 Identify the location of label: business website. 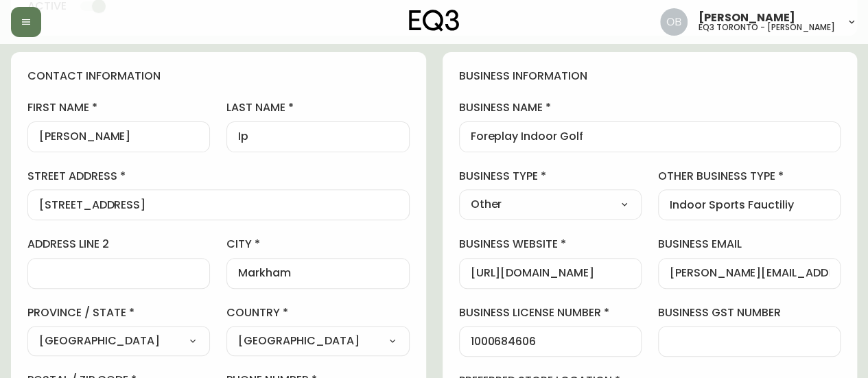
(550, 244).